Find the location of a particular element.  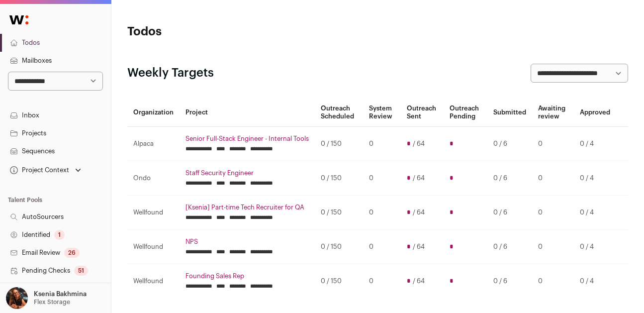

div: 1 is located at coordinates (59, 235).